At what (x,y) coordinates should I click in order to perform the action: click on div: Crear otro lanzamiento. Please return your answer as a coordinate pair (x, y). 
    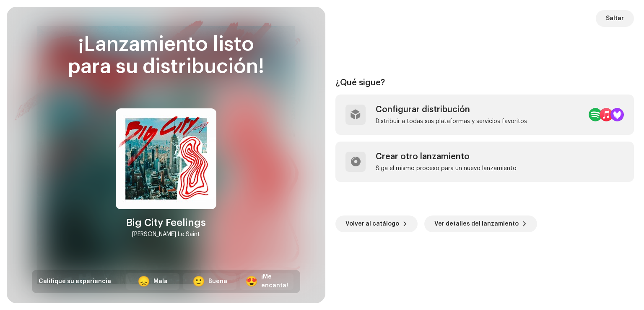
    Looking at the image, I should click on (446, 157).